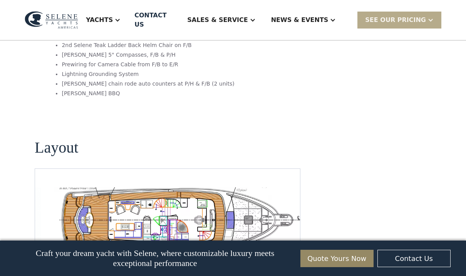 This screenshot has height=276, width=466. What do you see at coordinates (337, 258) in the screenshot?
I see `a: Quote Yours Now` at bounding box center [337, 258].